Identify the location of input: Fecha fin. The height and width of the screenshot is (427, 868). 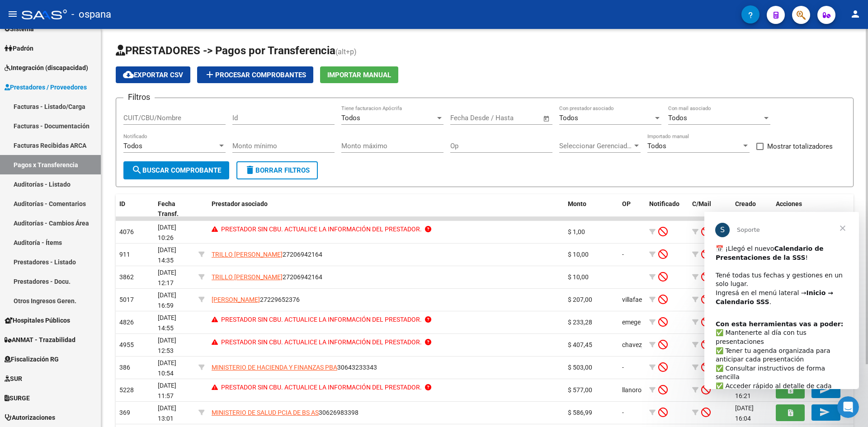
(517, 118).